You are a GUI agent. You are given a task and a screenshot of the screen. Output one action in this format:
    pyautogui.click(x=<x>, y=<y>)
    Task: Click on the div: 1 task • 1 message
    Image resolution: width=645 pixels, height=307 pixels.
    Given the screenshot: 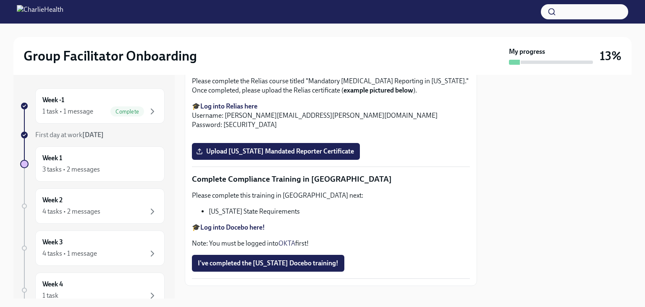 What is the action you would take?
    pyautogui.click(x=68, y=111)
    